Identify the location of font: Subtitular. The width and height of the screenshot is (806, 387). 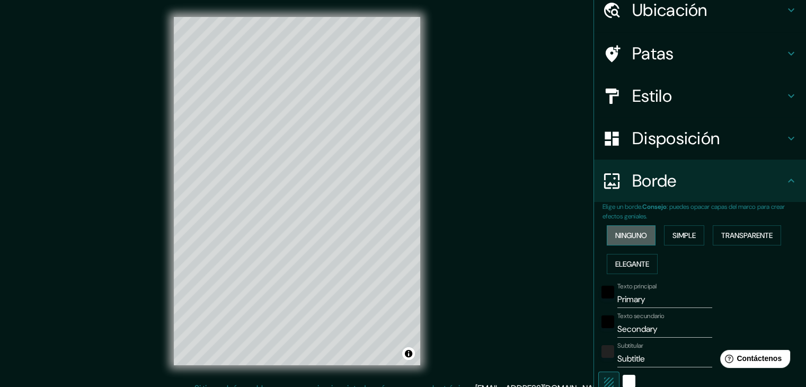
(630, 345).